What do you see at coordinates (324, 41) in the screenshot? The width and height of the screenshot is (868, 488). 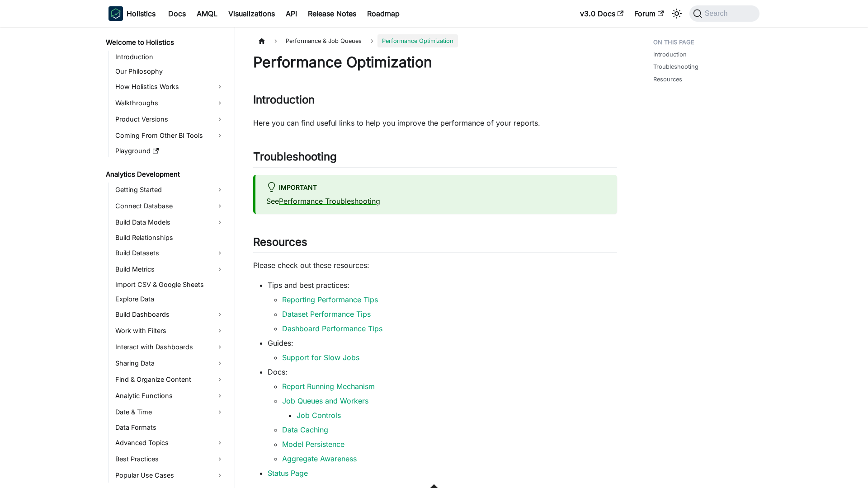 I see `span: Performance & Job Queues` at bounding box center [324, 41].